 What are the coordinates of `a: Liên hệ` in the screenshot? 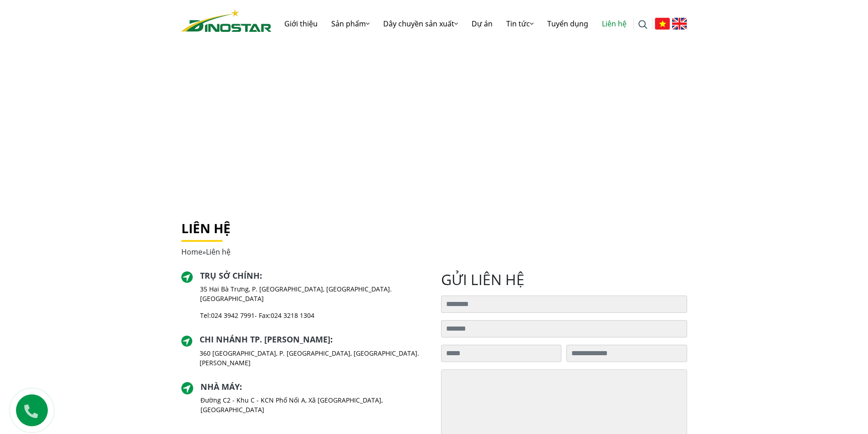 It's located at (614, 24).